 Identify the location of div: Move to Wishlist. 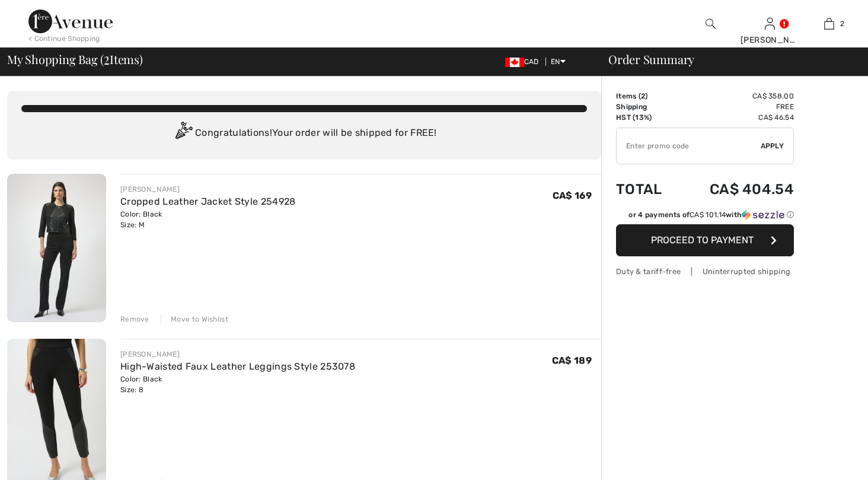
(195, 319).